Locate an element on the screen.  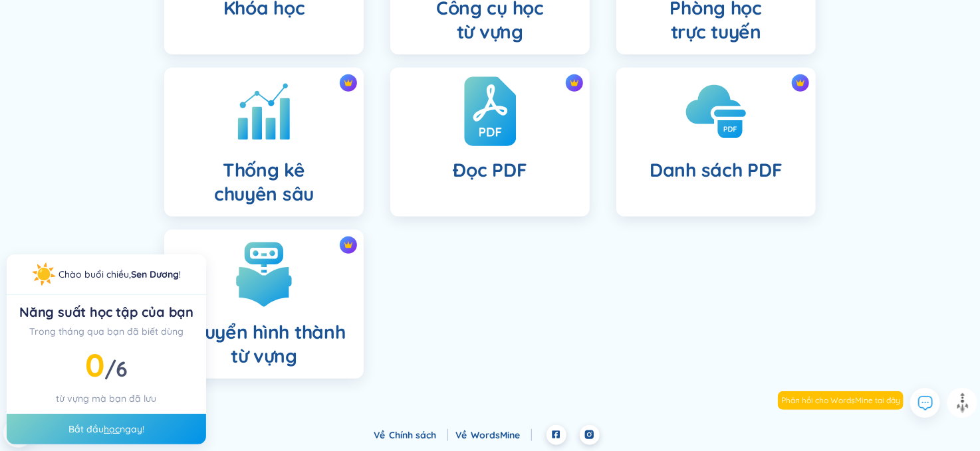
a: crown iconĐọc PDF is located at coordinates (490, 142).